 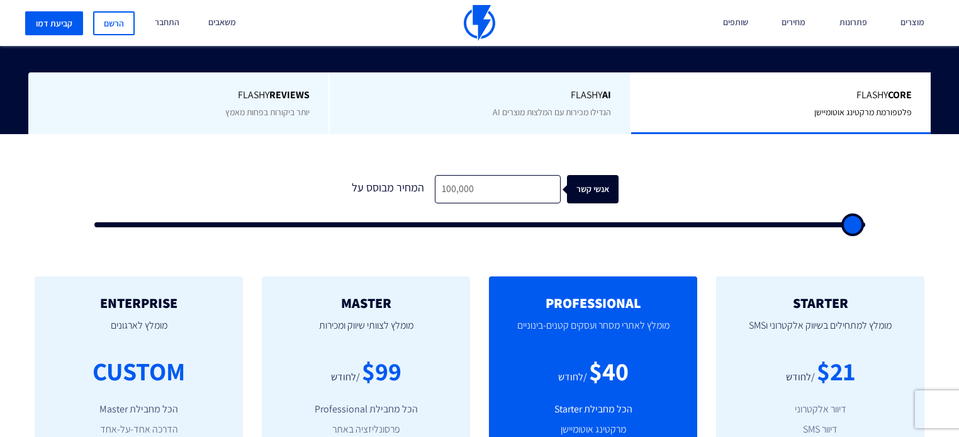 What do you see at coordinates (267, 112) in the screenshot?
I see `span: יותר ביקורות בפחות מאמץ` at bounding box center [267, 112].